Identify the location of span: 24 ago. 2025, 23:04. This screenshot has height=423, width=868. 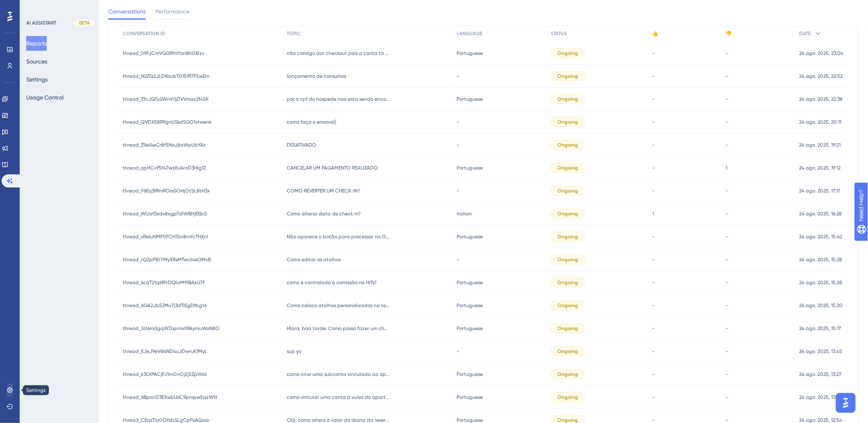
(822, 53).